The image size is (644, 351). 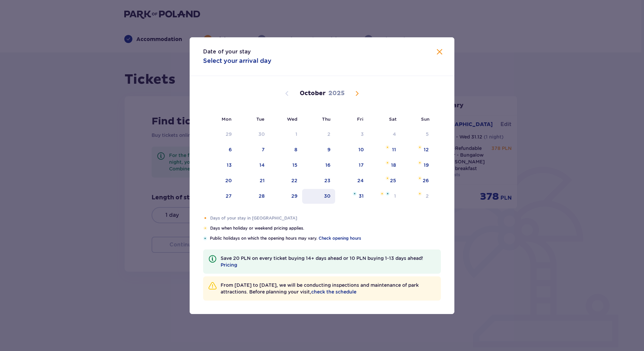 What do you see at coordinates (287, 93) in the screenshot?
I see `button: Previous month` at bounding box center [287, 93].